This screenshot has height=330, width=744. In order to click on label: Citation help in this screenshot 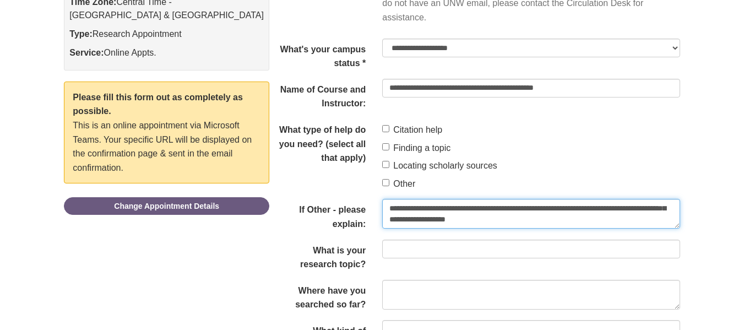, I will do `click(412, 130)`.